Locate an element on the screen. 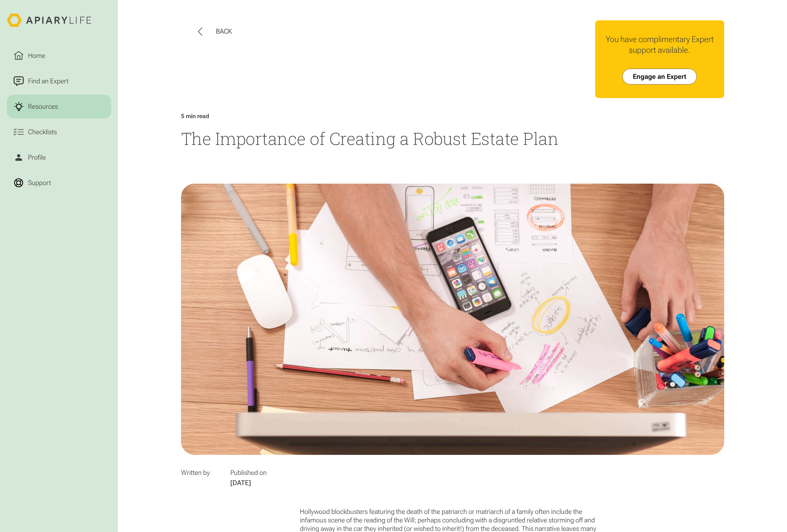 This screenshot has width=787, height=532. div: Support is located at coordinates (39, 183).